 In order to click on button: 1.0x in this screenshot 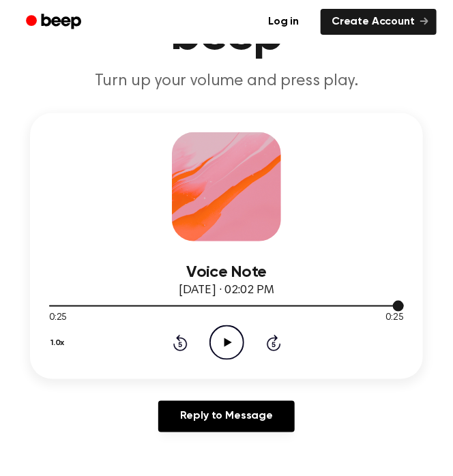, I will do `click(60, 343)`.